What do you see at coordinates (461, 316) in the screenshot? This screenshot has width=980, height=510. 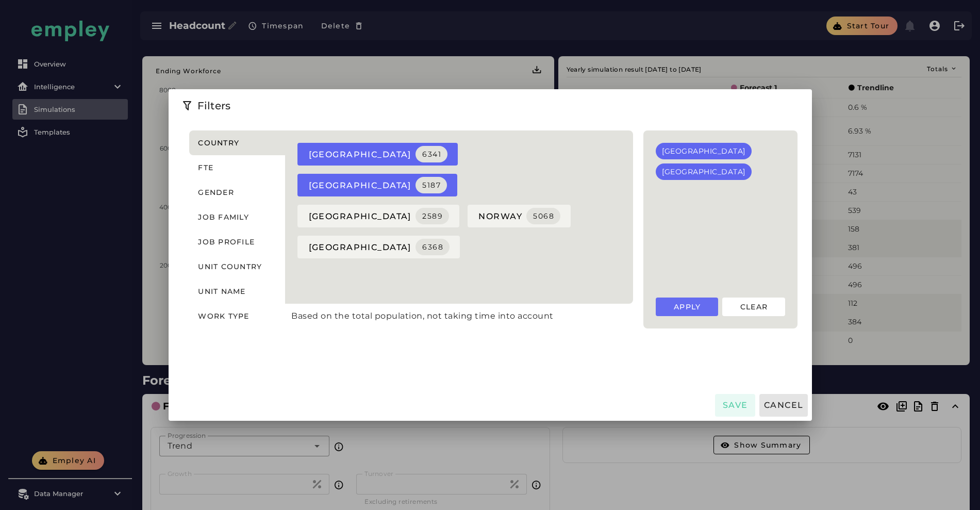 I see `div: Based on the total population, not taking time into account` at bounding box center [461, 316].